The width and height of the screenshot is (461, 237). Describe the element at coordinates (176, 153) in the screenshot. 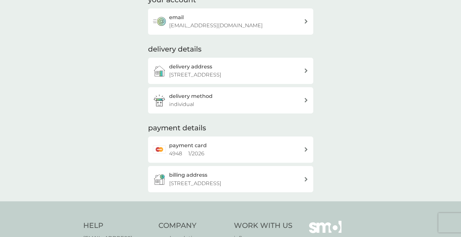

I see `span: 4948` at that location.